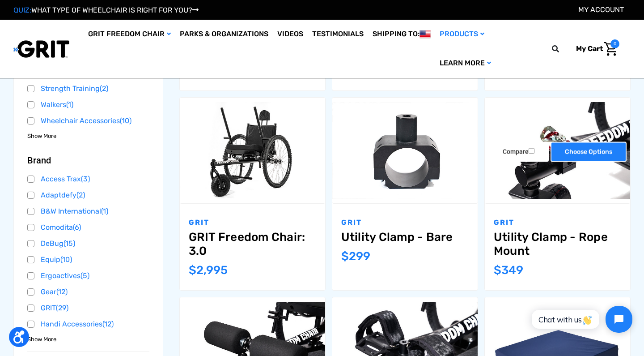 The height and width of the screenshot is (356, 644). Describe the element at coordinates (518, 151) in the screenshot. I see `label: Compare` at that location.